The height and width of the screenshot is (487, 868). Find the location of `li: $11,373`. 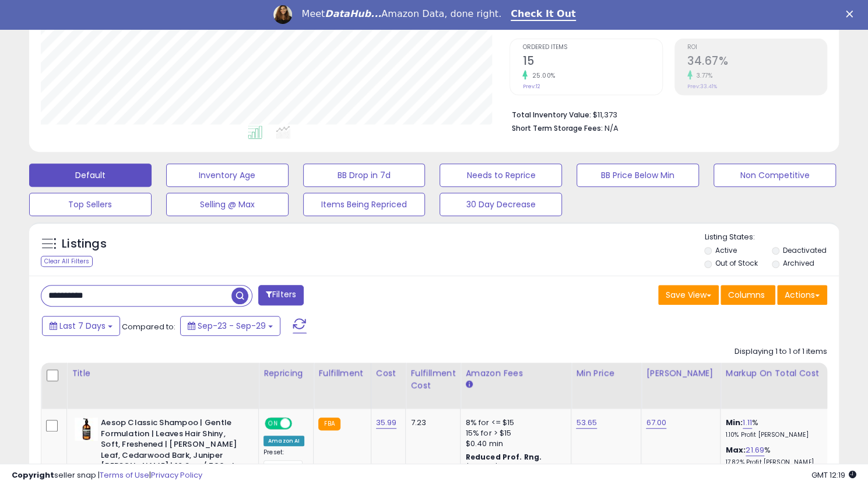

li: $11,373 is located at coordinates (664, 114).